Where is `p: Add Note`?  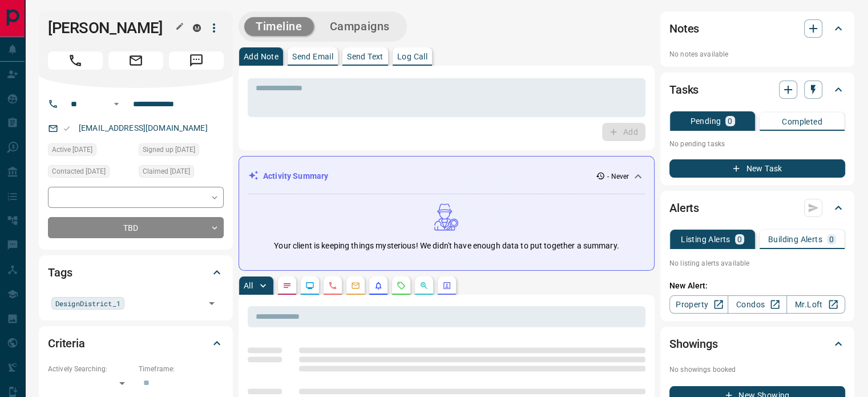 p: Add Note is located at coordinates (261, 57).